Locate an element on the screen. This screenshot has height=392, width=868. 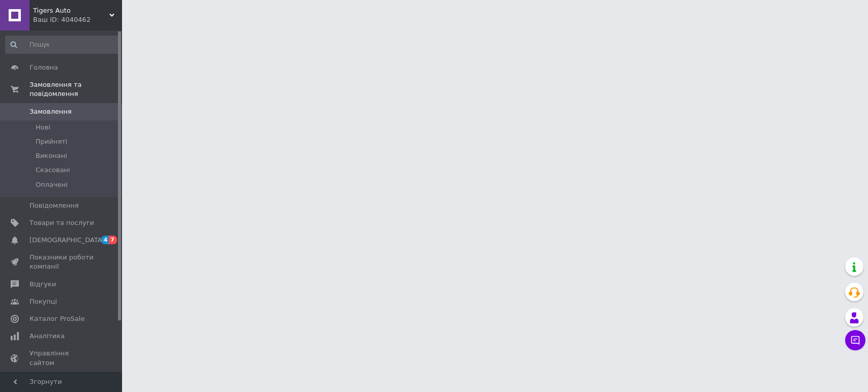
span: Замовлення та повідомлення is located at coordinates (76, 89).